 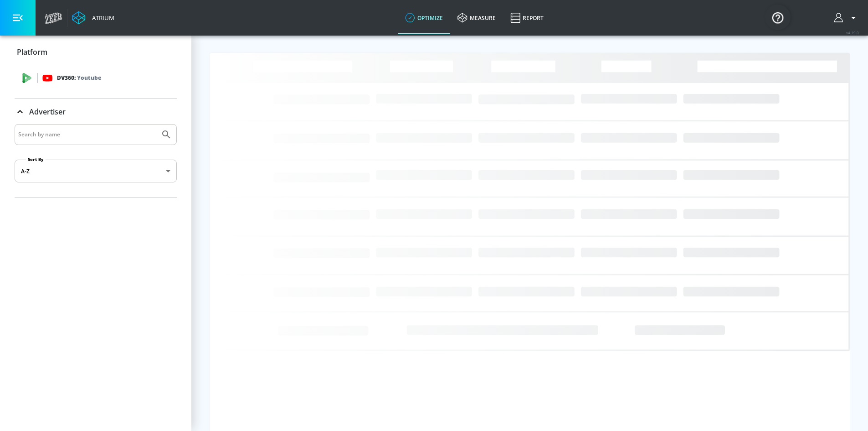 I want to click on div: Platform, so click(x=95, y=52).